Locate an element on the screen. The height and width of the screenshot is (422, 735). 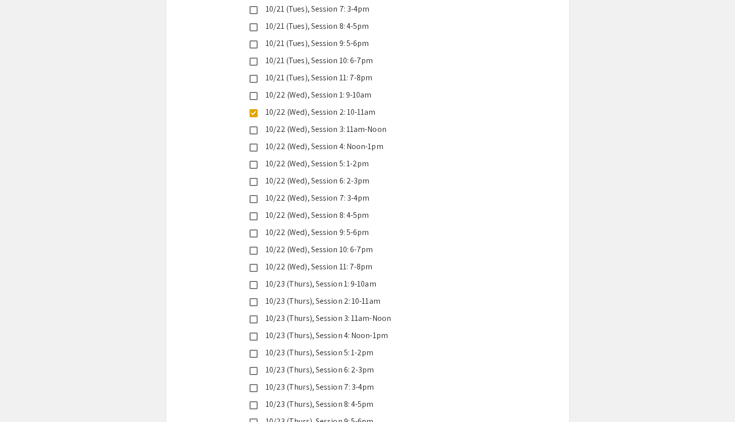
div: 10/23 (Thurs), Session 1: 9-10am is located at coordinates (364, 284).